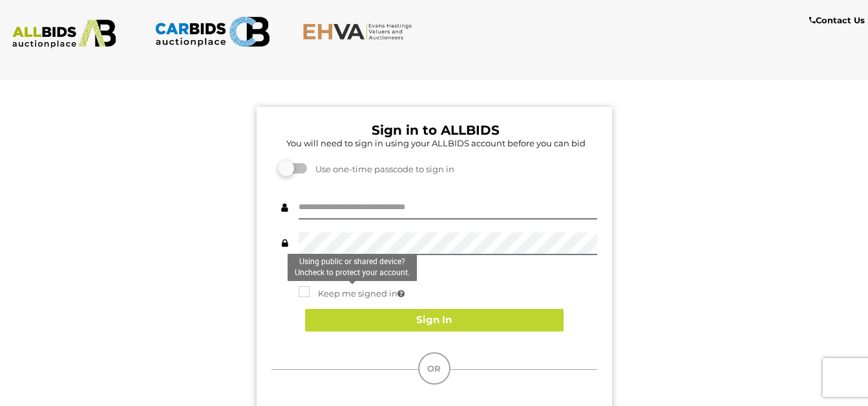 This screenshot has height=406, width=868. I want to click on b: Contact Us, so click(837, 20).